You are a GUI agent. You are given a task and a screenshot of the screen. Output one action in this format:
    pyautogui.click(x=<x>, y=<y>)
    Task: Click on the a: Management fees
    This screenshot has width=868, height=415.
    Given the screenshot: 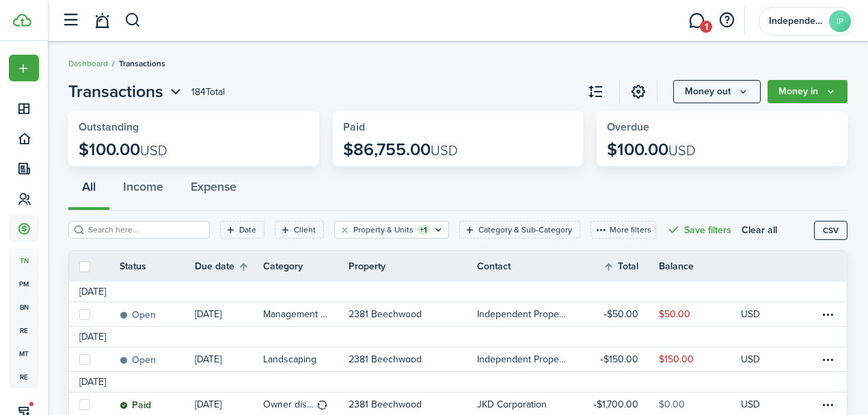 What is the action you would take?
    pyautogui.click(x=305, y=314)
    